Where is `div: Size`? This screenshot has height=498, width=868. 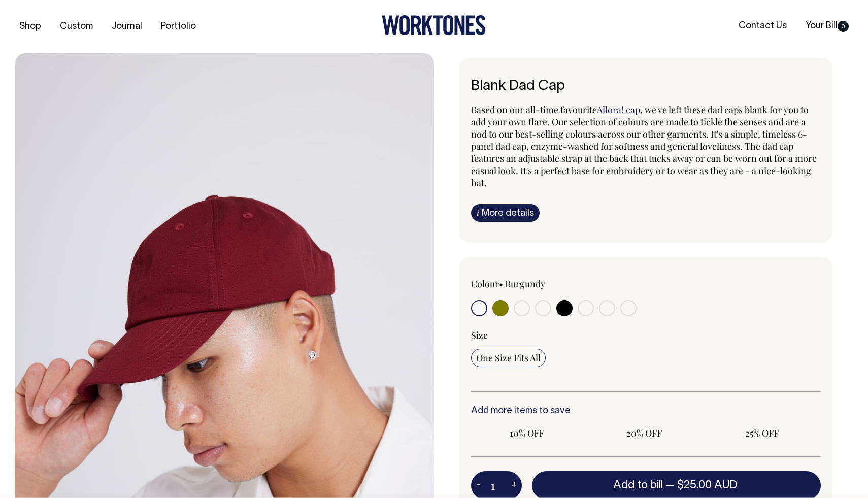
div: Size is located at coordinates (646, 335).